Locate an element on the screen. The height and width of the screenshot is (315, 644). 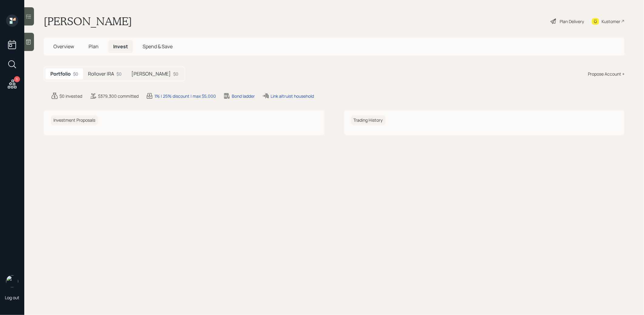
div: Log out is located at coordinates (12, 298).